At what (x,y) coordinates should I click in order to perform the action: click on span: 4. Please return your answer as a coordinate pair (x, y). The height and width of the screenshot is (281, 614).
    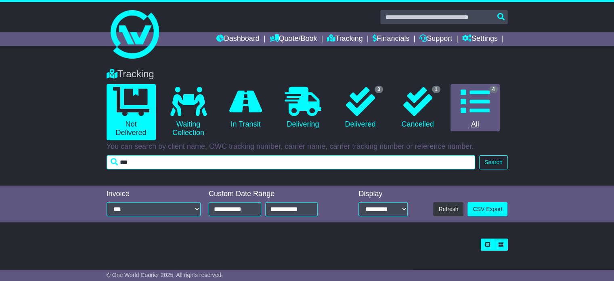
    Looking at the image, I should click on (494, 89).